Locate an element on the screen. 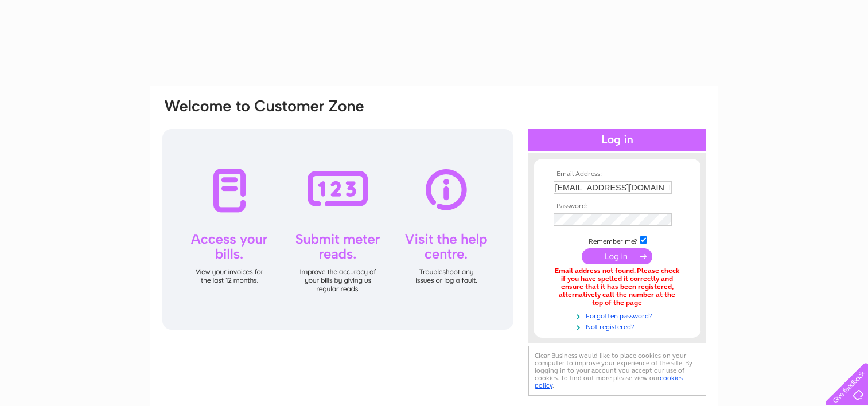 Image resolution: width=868 pixels, height=406 pixels. a: Not registered? is located at coordinates (619, 326).